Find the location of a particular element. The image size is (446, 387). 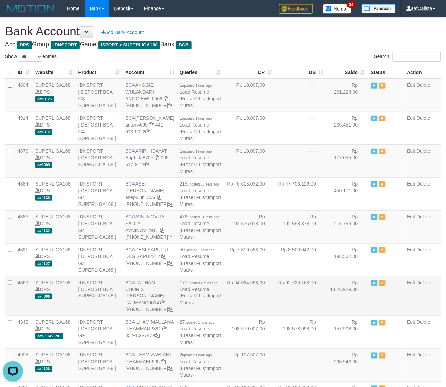

td: 4884 is located at coordinates (24, 194).